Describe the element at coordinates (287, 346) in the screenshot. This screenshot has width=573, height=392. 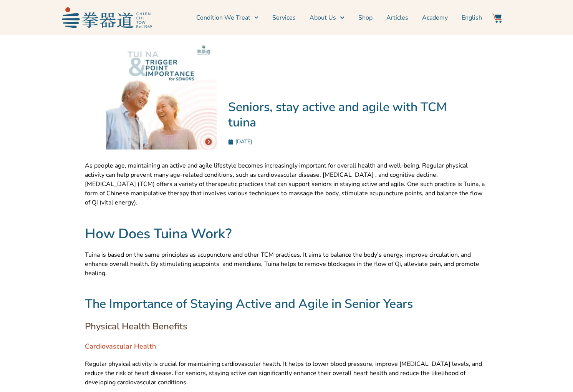
I see `h2: Cardiovascular Health` at that location.